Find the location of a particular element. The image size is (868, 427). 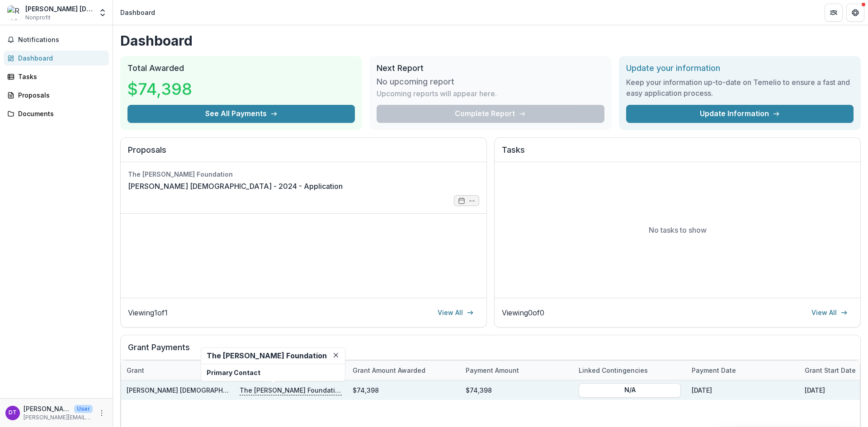

button: Get Help is located at coordinates (856, 12).